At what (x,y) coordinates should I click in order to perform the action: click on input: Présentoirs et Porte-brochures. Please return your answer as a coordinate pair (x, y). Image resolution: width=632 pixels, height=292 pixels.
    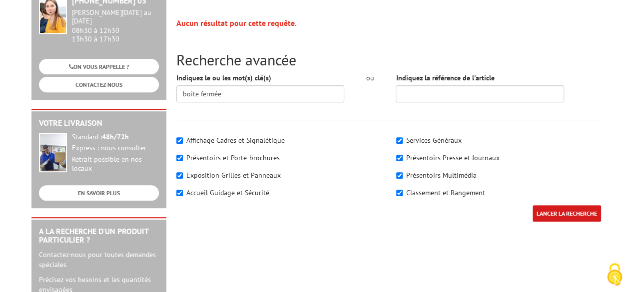
    Looking at the image, I should click on (179, 158).